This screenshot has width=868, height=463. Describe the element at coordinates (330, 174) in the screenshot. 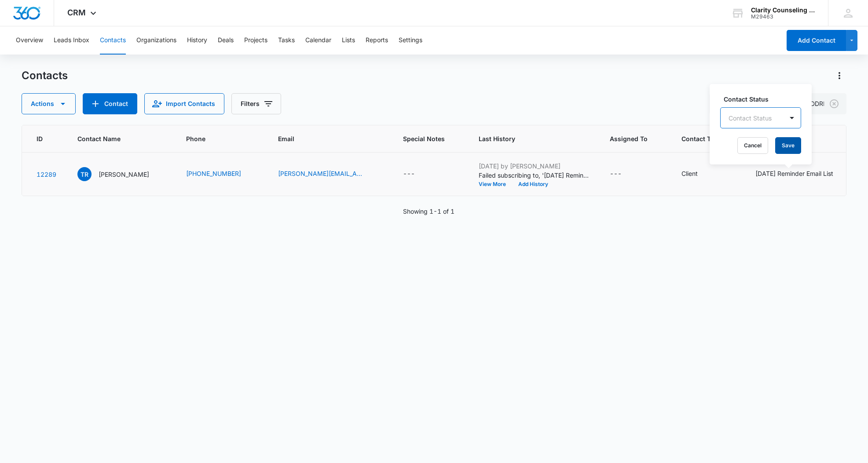

I see `div: Email - tori.robinson@aspendental.com - Select to Edit Field` at that location.